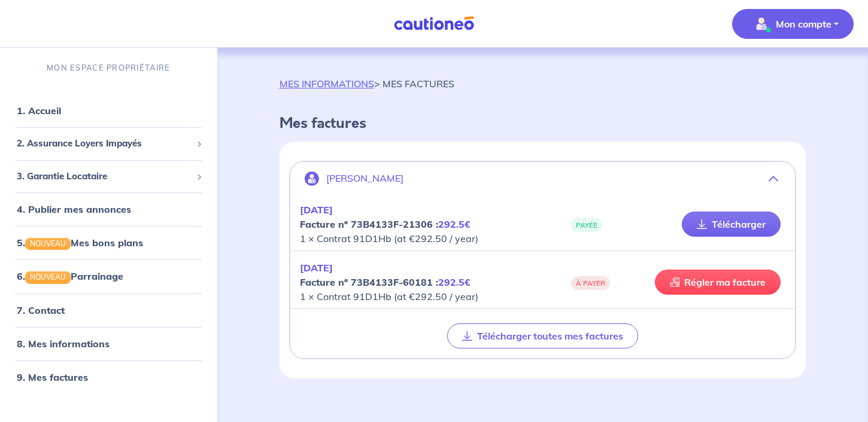 The image size is (868, 422). What do you see at coordinates (63, 344) in the screenshot?
I see `a: 8. Mes informations` at bounding box center [63, 344].